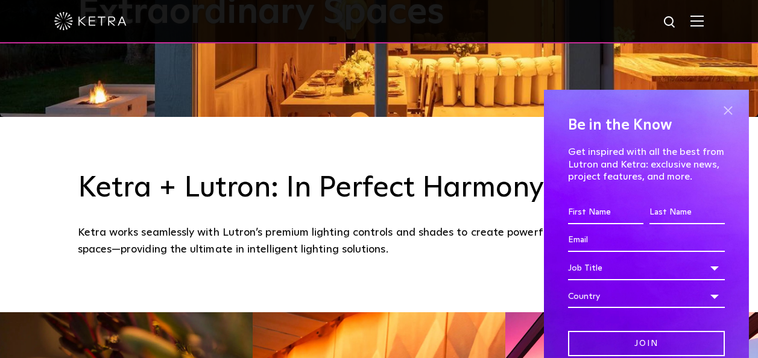 This screenshot has height=358, width=758. What do you see at coordinates (697, 21) in the screenshot?
I see `img: Hamburger%20Nav.svg` at bounding box center [697, 21].